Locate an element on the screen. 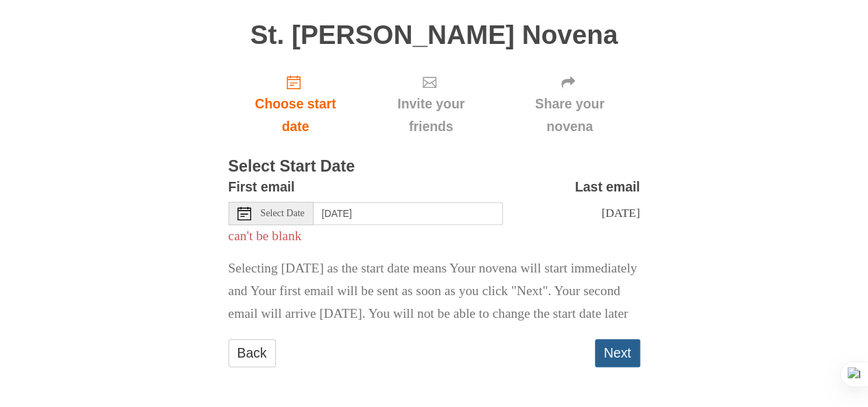  a: Choose start date is located at coordinates (295, 104).